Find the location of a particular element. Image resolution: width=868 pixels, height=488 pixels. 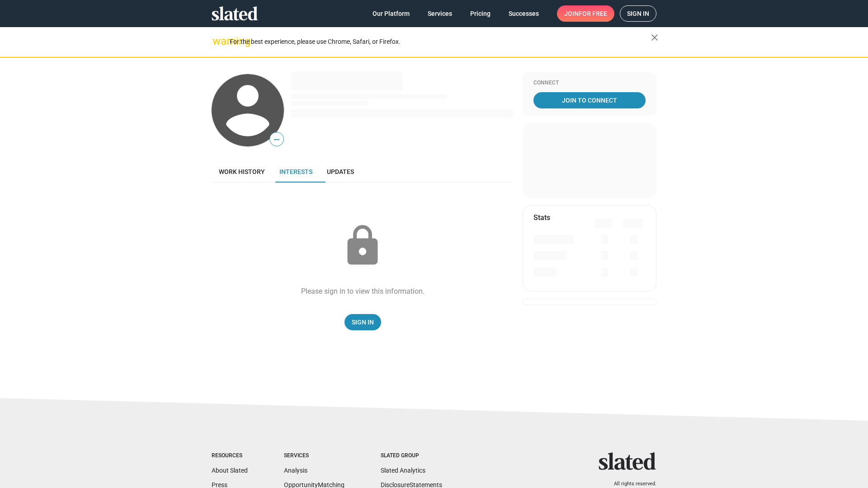

a: Sign in is located at coordinates (638, 14).